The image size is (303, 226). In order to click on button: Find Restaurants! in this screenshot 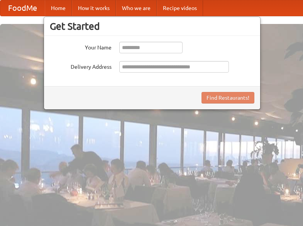, I will do `click(228, 98)`.